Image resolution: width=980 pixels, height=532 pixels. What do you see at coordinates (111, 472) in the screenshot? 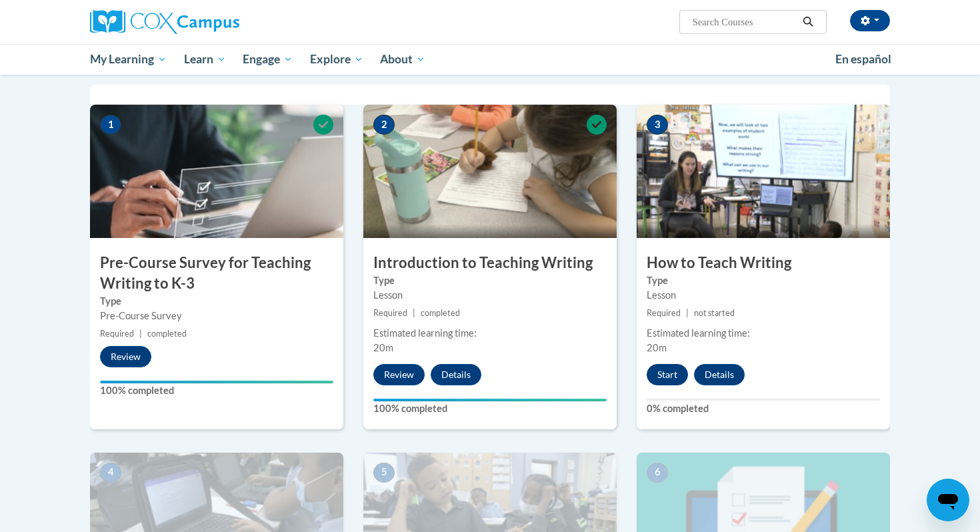
I see `span: 4` at bounding box center [111, 472].